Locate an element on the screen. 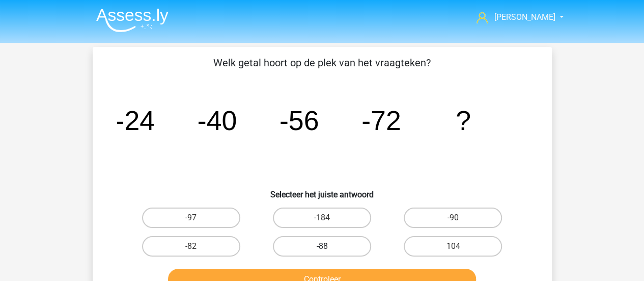 Image resolution: width=644 pixels, height=281 pixels. tspan: -56 is located at coordinates (299, 120).